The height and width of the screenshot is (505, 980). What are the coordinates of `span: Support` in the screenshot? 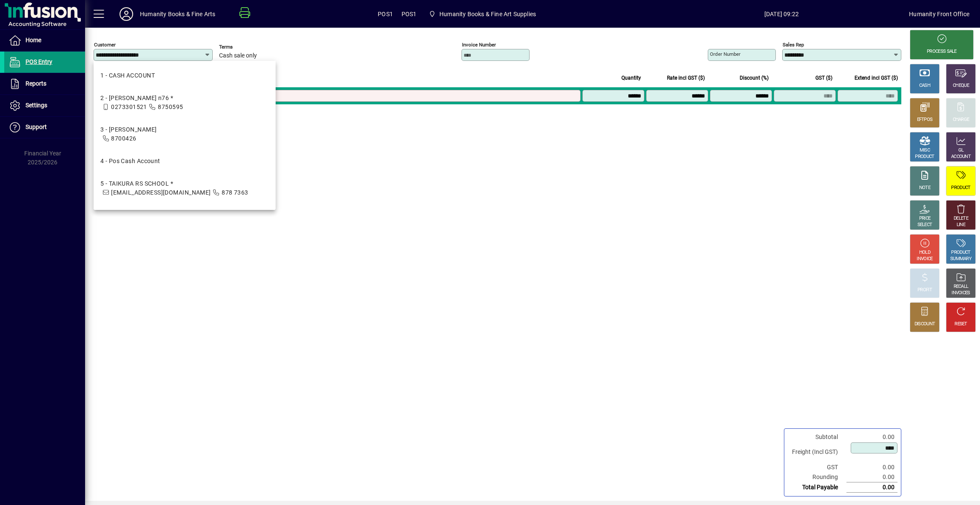 It's located at (36, 127).